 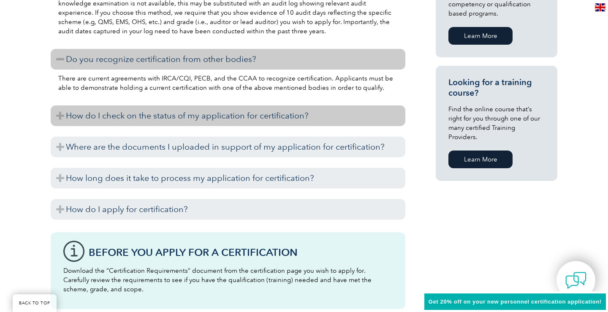 I want to click on h3: Do you recognize certification from other bodies?, so click(x=228, y=59).